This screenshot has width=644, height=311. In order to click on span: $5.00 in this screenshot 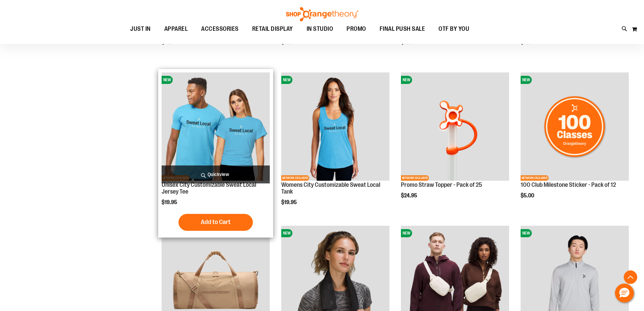, I will do `click(528, 196)`.